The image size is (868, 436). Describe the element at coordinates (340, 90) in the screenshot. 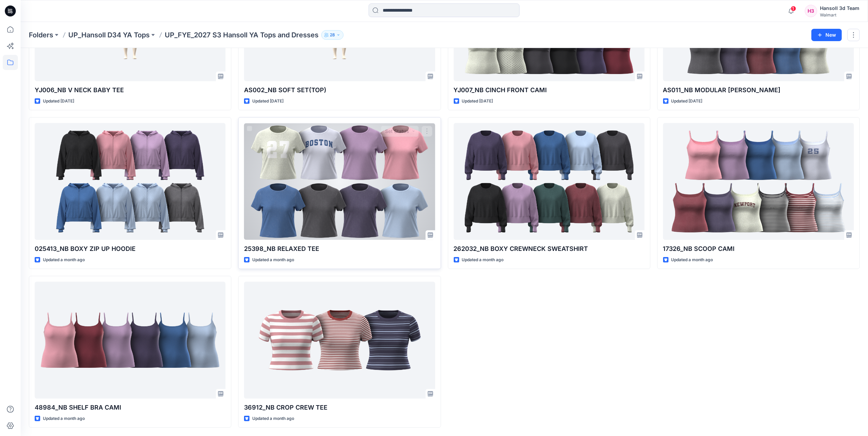

I see `p: AS002_NB SOFT SET(TOP)` at that location.